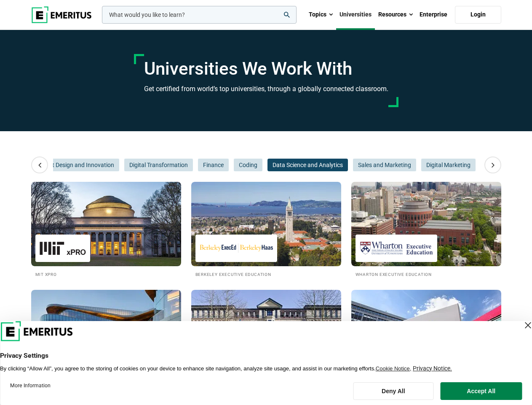 The height and width of the screenshot is (405, 532). What do you see at coordinates (426, 337) in the screenshot?
I see `a: Universities We Work With Imperial Executive Education Imperial Executive Education` at bounding box center [426, 337].